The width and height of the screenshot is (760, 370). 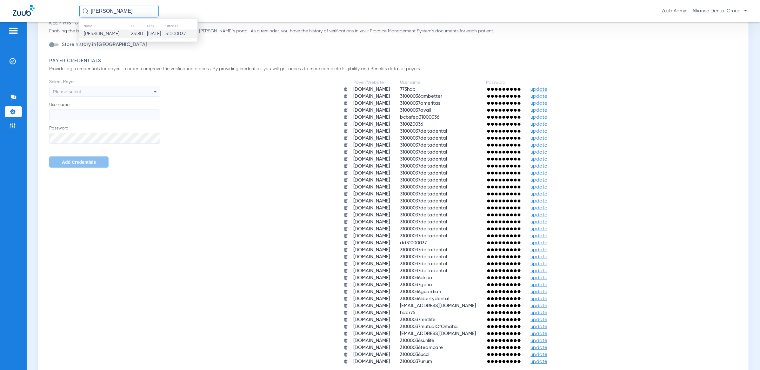 I want to click on span: 31000037metlife, so click(x=418, y=320).